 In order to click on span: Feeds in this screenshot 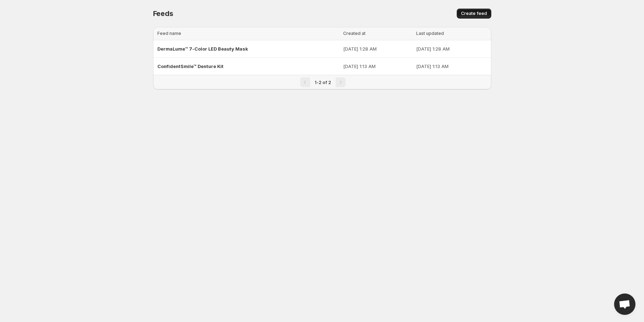, I will do `click(163, 13)`.